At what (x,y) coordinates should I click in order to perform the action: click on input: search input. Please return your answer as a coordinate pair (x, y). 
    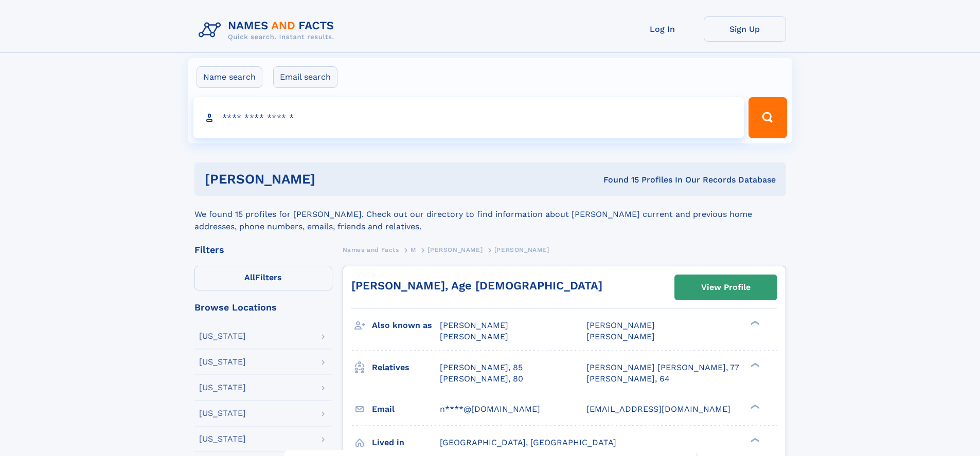
    Looking at the image, I should click on (469, 117).